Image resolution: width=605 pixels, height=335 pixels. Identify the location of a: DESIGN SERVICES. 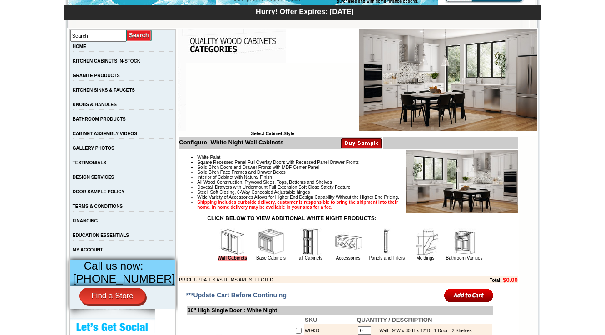
(94, 177).